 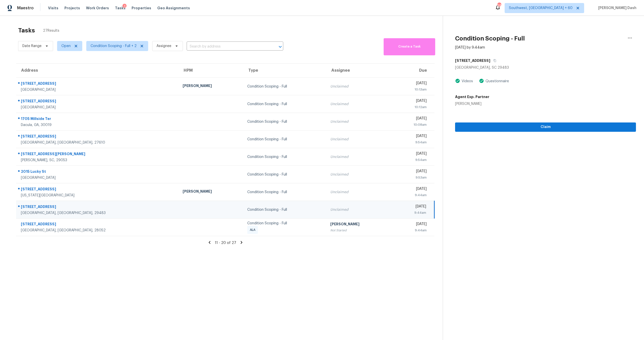 I want to click on div: 10:08am, so click(x=410, y=125).